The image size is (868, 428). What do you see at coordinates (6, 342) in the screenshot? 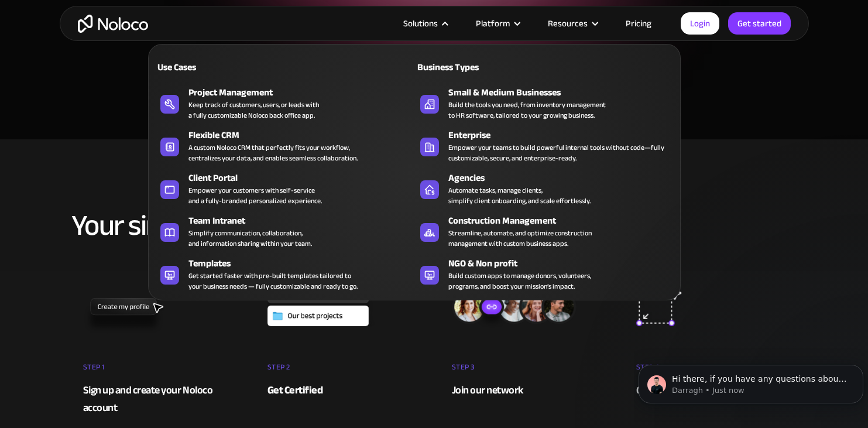
I see `input: Database design` at bounding box center [6, 342].